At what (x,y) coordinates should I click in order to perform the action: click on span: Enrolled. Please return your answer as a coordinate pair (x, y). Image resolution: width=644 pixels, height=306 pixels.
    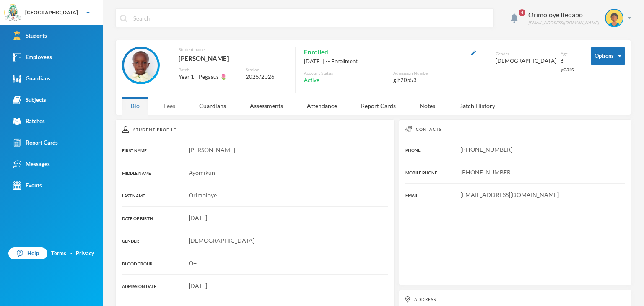
    Looking at the image, I should click on (316, 52).